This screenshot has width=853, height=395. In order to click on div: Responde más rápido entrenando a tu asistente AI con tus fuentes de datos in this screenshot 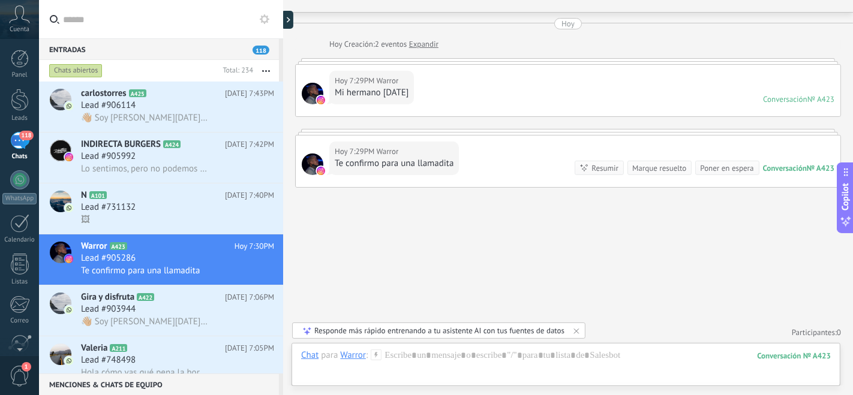, I will do `click(439, 330)`.